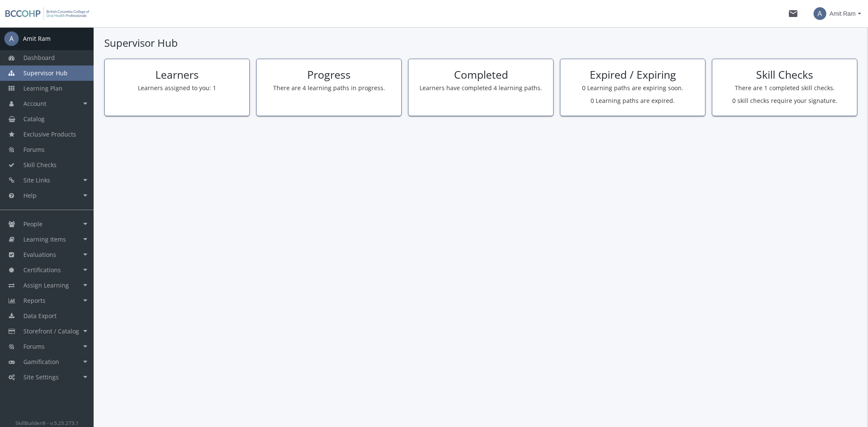 This screenshot has width=868, height=427. What do you see at coordinates (35, 103) in the screenshot?
I see `span: Account` at bounding box center [35, 103].